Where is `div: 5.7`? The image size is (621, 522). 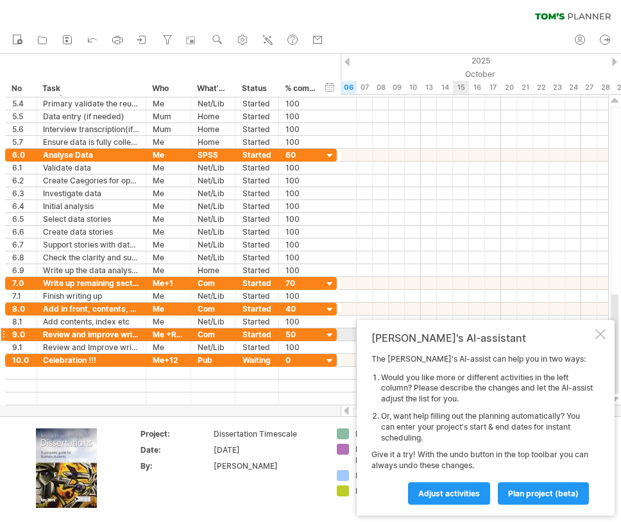
div: 5.7 is located at coordinates (21, 142).